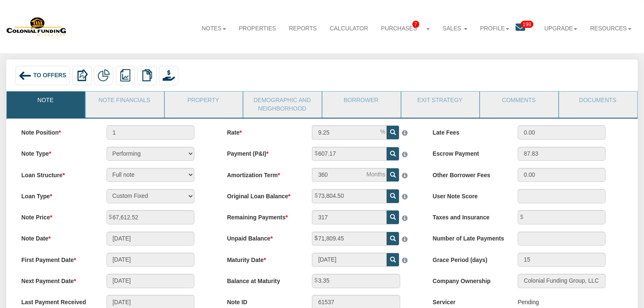 The image size is (644, 308). Describe the element at coordinates (349, 133) in the screenshot. I see `input: This field can contain only numeric characters` at that location.